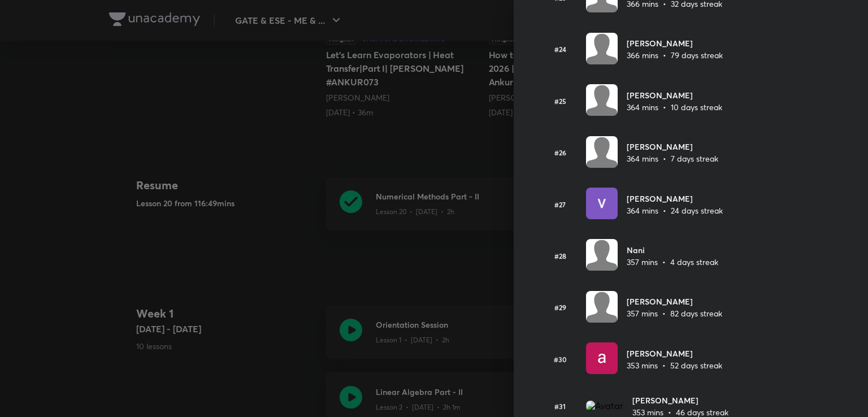 The image size is (868, 417). What do you see at coordinates (560, 49) in the screenshot?
I see `h6: #24` at bounding box center [560, 49].